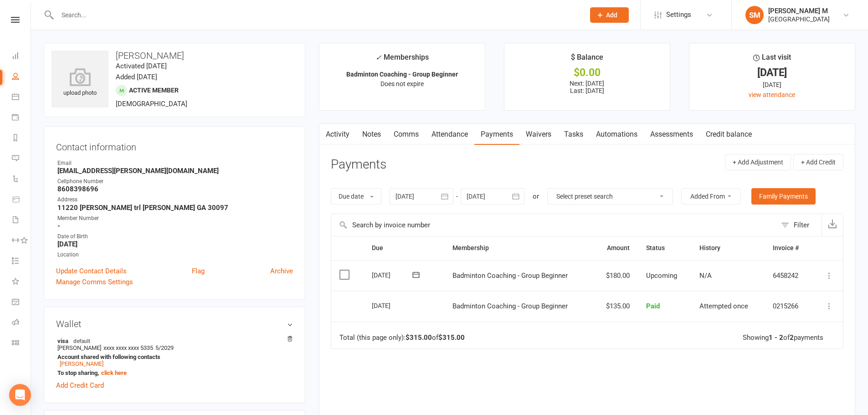 The height and width of the screenshot is (415, 868). Describe the element at coordinates (175, 182) in the screenshot. I see `div: Cellphone Number` at that location.